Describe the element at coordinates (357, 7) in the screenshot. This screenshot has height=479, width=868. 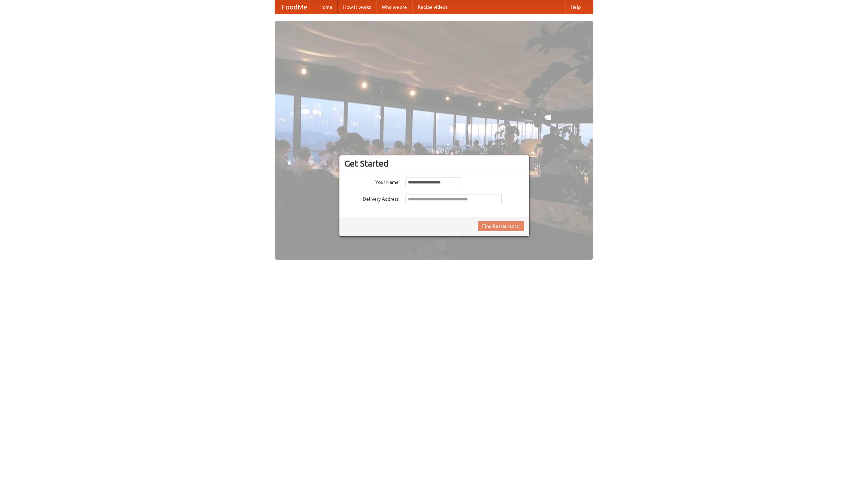
I see `a: How it works` at that location.